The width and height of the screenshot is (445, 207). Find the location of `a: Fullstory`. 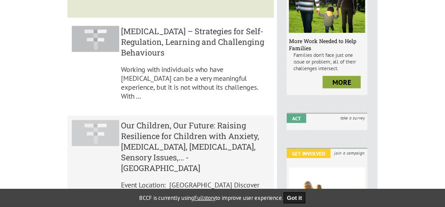

a: Fullstory is located at coordinates (205, 197).